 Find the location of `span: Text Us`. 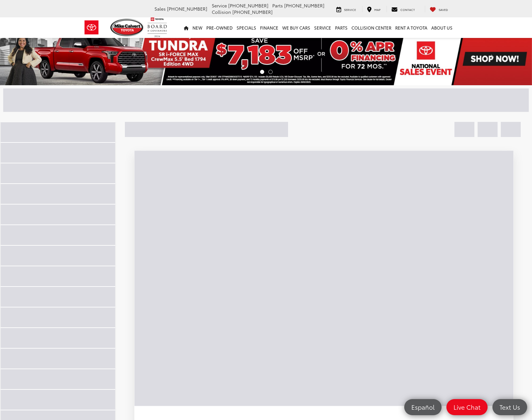

span: Text Us is located at coordinates (510, 407).